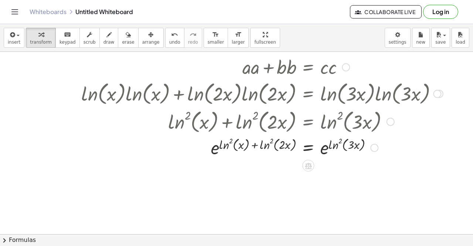  I want to click on button: keyboardkeypad, so click(68, 38).